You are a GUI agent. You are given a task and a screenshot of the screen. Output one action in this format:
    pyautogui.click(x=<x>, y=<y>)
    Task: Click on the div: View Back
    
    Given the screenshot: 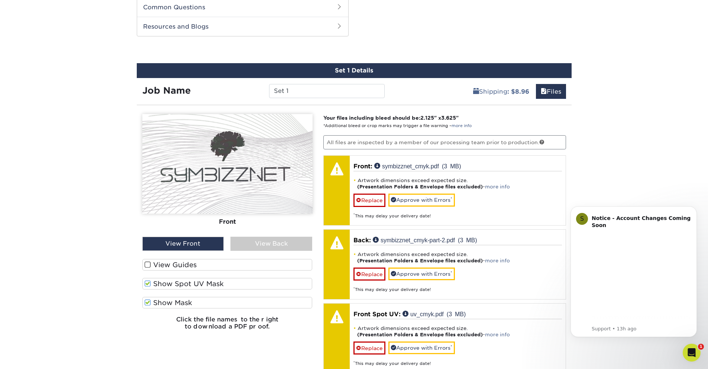 What is the action you would take?
    pyautogui.click(x=271, y=244)
    